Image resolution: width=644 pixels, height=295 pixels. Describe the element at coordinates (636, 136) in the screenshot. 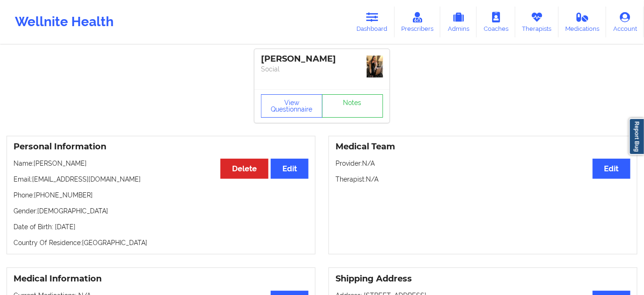

I see `a: Report Bug` at that location.